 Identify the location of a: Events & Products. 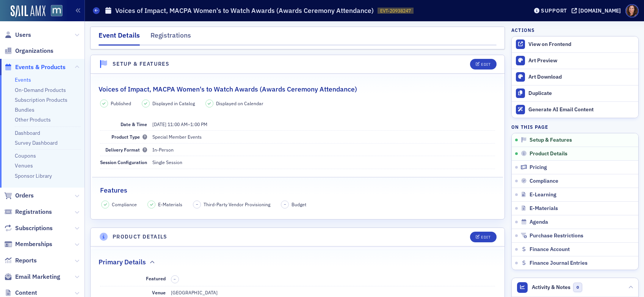
(35, 67).